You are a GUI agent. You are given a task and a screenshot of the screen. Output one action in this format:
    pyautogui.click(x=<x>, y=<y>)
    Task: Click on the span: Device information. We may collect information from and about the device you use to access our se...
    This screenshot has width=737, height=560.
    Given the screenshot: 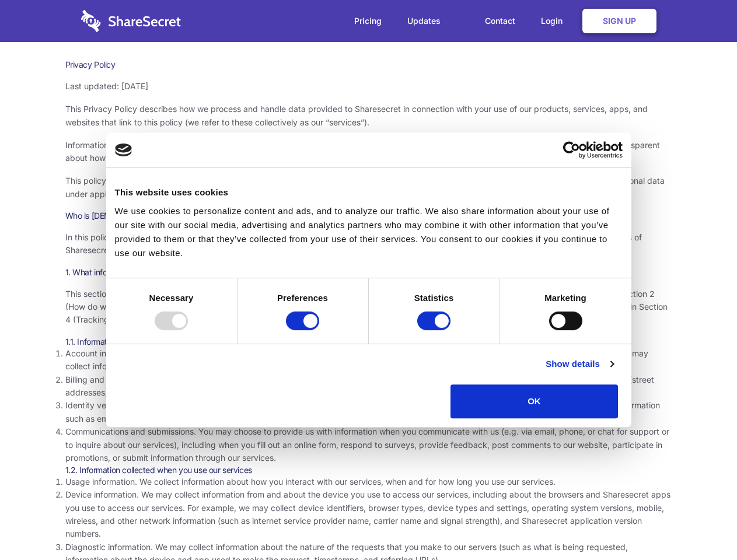 What is the action you would take?
    pyautogui.click(x=367, y=513)
    